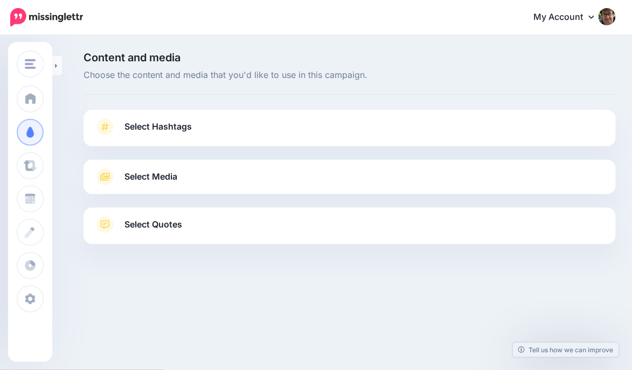  Describe the element at coordinates (349, 58) in the screenshot. I see `span: Content and media` at that location.